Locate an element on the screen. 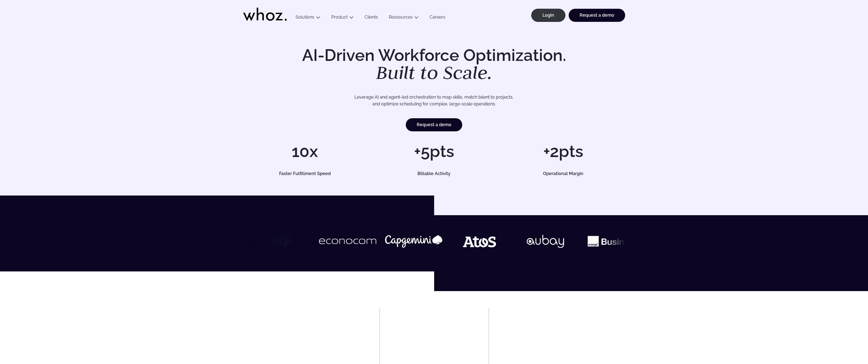  h1: +2pts is located at coordinates (563, 151).